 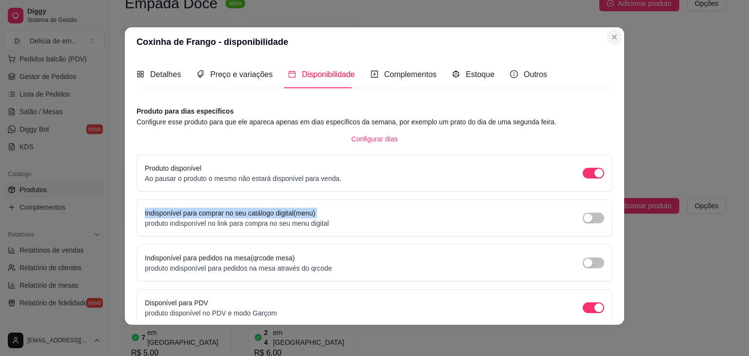 What do you see at coordinates (615, 37) in the screenshot?
I see `button: Close` at bounding box center [615, 37].